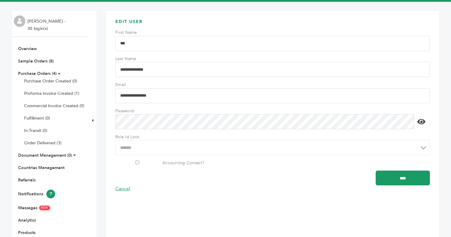 The image size is (451, 237). Describe the element at coordinates (43, 143) in the screenshot. I see `a: Order Delivered (3)` at that location.